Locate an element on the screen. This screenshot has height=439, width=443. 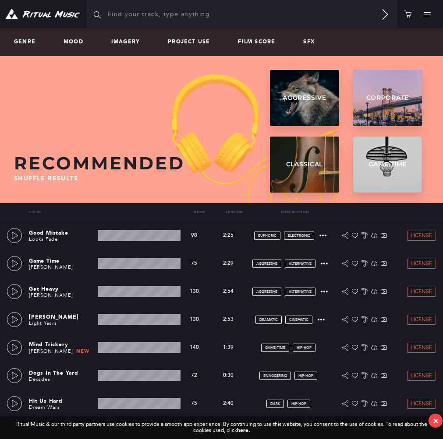
a: Film Score is located at coordinates (260, 42).